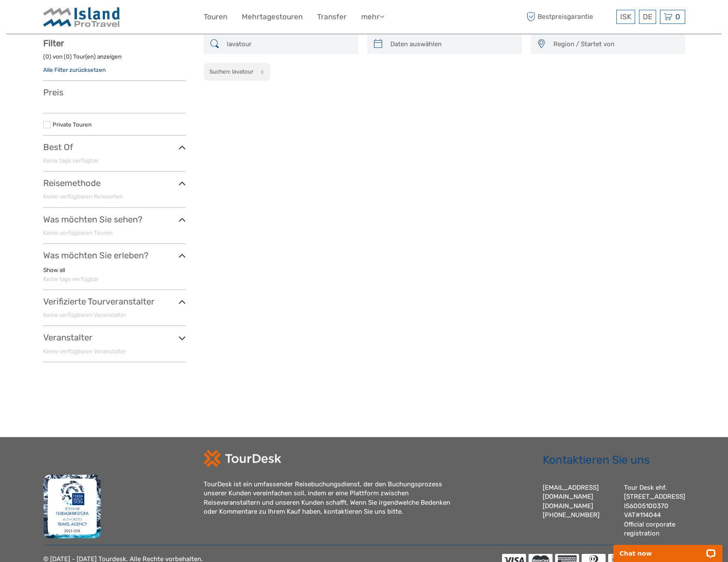  I want to click on img: fms.png, so click(72, 507).